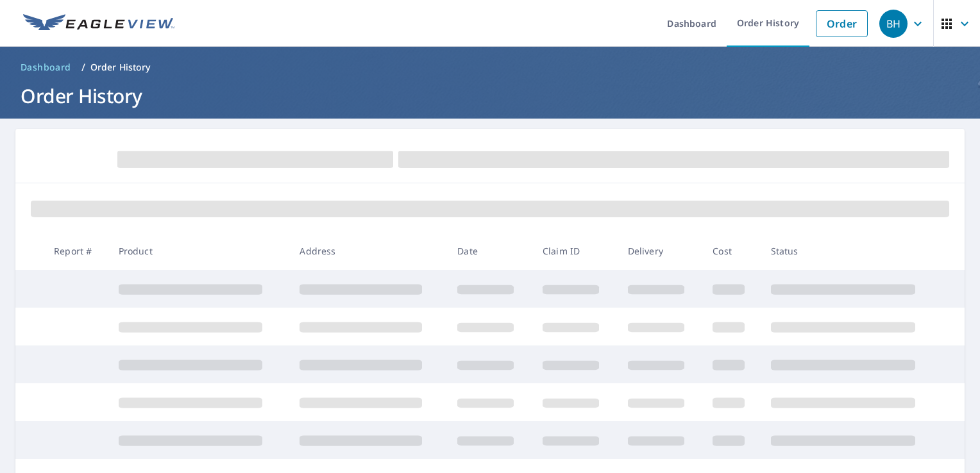  What do you see at coordinates (199, 251) in the screenshot?
I see `th: Product` at bounding box center [199, 251].